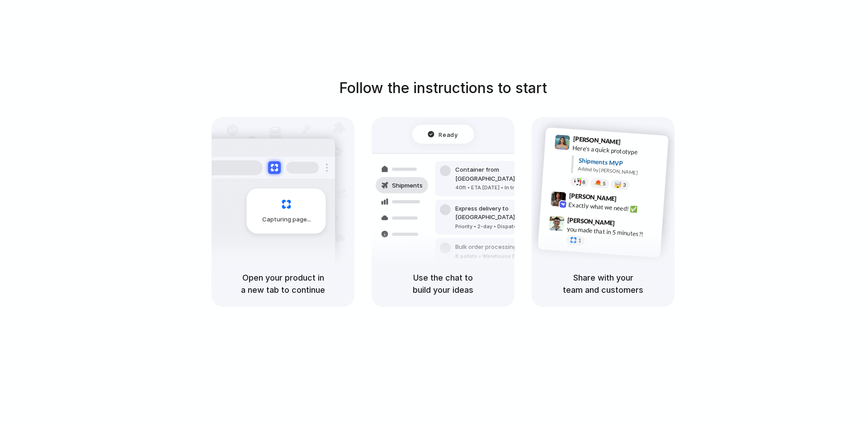 The width and height of the screenshot is (868, 427). I want to click on div: you made that in 5 minutes?!, so click(611, 232).